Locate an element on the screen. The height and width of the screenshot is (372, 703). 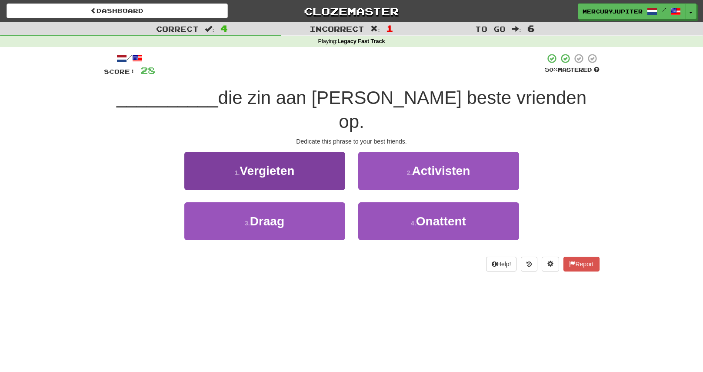
span: 6 is located at coordinates (531, 28).